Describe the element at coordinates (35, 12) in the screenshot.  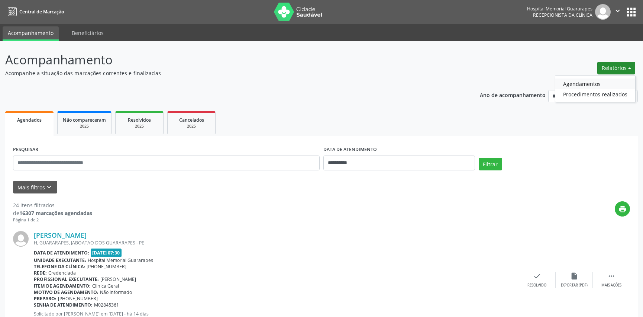
I see `a: Central de Marcação` at that location.